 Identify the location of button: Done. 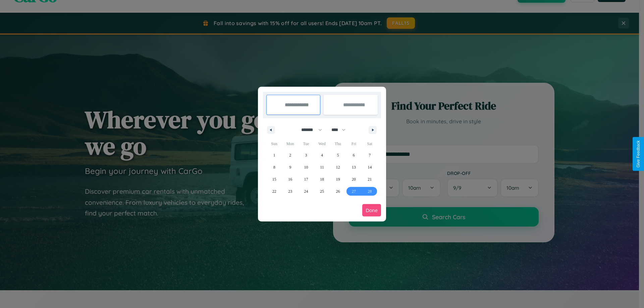
(372, 210).